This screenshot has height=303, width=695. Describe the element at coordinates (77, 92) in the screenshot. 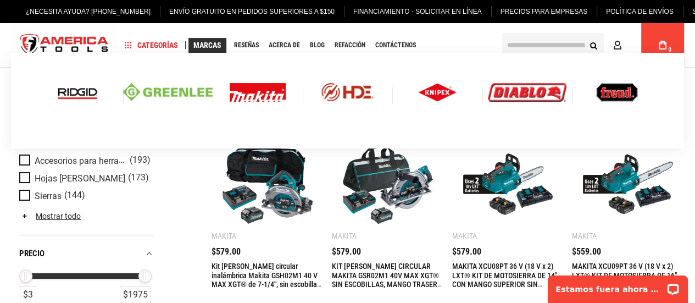

I see `img: Logotipo de Ridgid` at that location.